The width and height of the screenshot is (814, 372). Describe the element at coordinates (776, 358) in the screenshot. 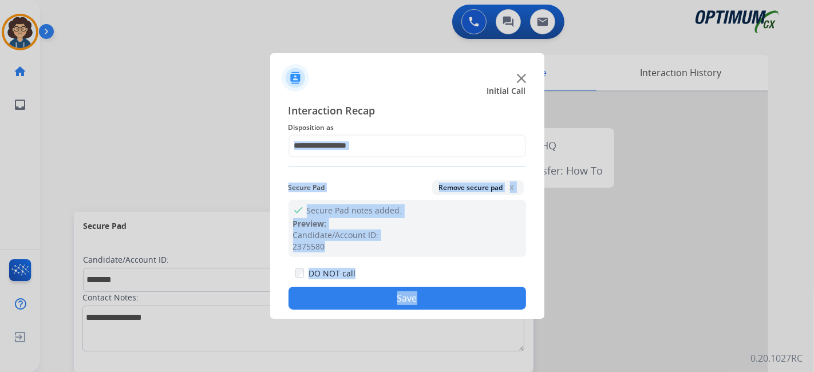

I see `p: 0.20.1027RC` at that location.